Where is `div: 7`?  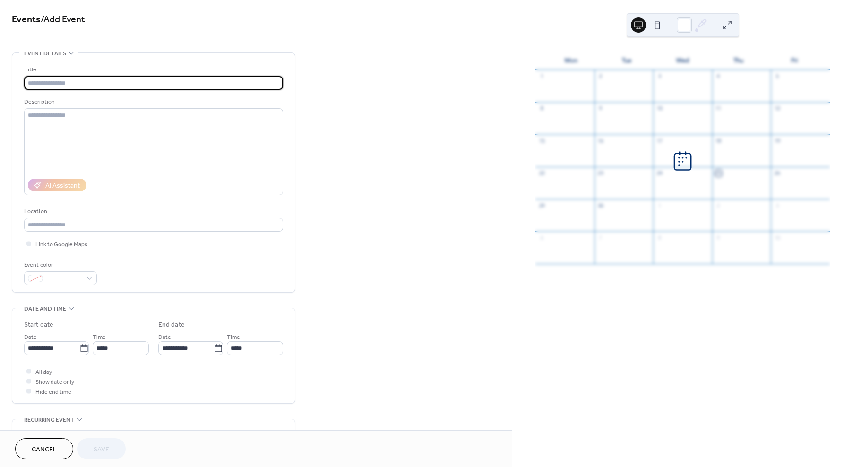 div: 7 is located at coordinates (601, 237).